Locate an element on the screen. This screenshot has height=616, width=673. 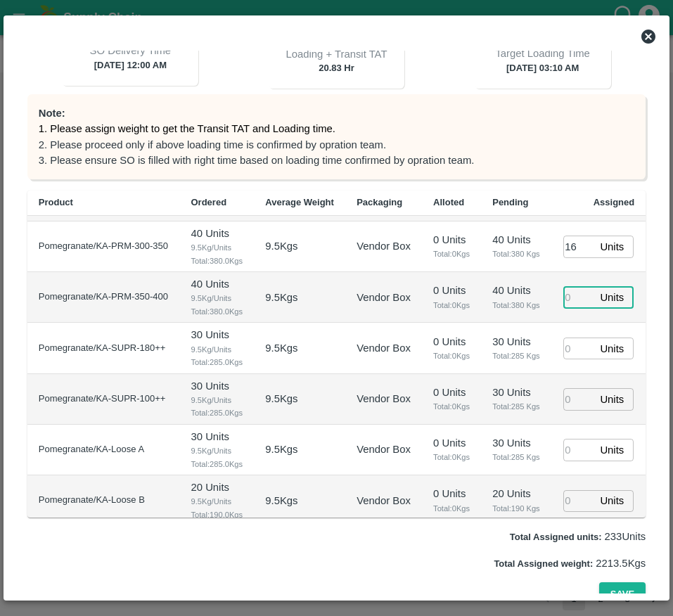
p: SO Delivery Time is located at coordinates (130, 51).